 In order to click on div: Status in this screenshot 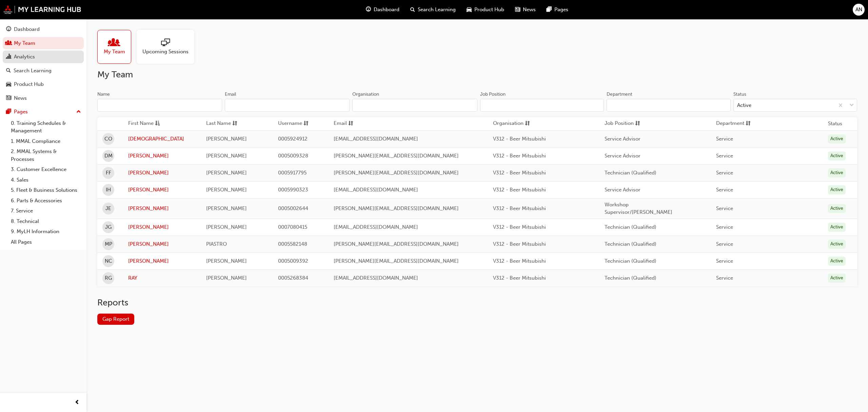, I will do `click(740, 95)`.